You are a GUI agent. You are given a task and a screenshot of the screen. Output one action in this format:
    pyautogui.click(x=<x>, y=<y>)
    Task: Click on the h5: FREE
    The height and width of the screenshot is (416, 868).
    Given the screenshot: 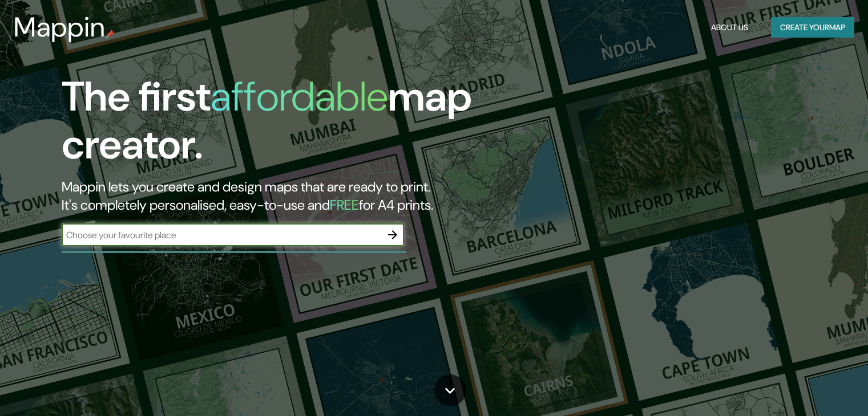 What is the action you would take?
    pyautogui.click(x=345, y=205)
    